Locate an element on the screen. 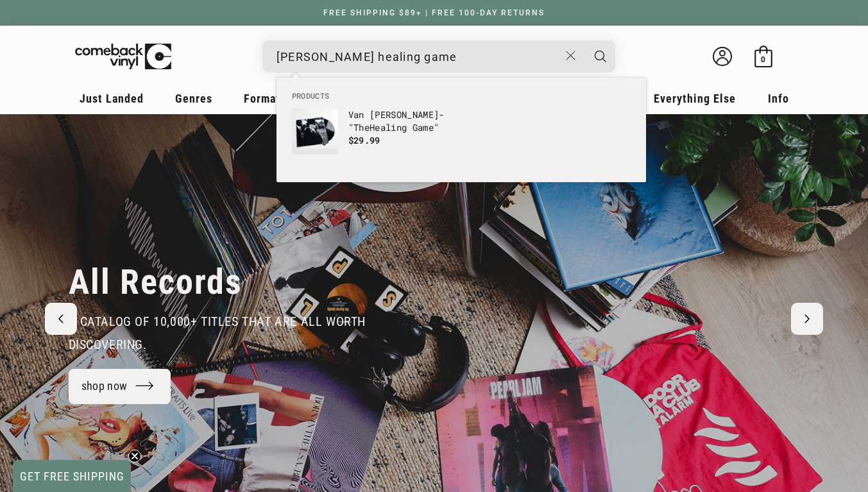 This screenshot has width=868, height=492. div: GET FREE SHIPPINGClose teaser is located at coordinates (72, 476).